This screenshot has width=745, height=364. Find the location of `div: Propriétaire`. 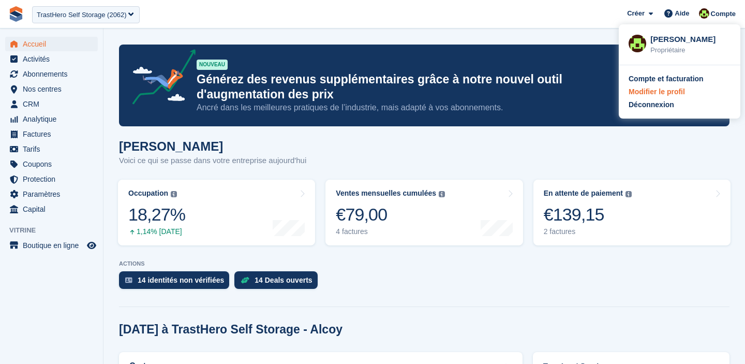

div: Propriétaire is located at coordinates (690, 50).